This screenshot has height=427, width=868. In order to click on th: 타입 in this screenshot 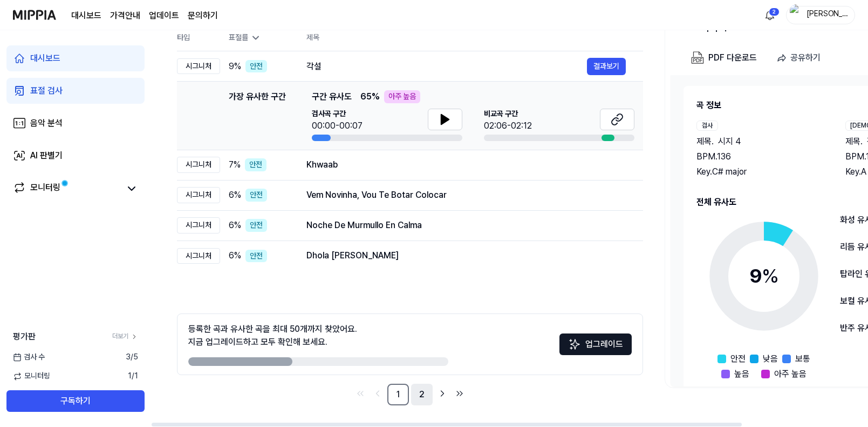, I will do `click(199, 38)`.